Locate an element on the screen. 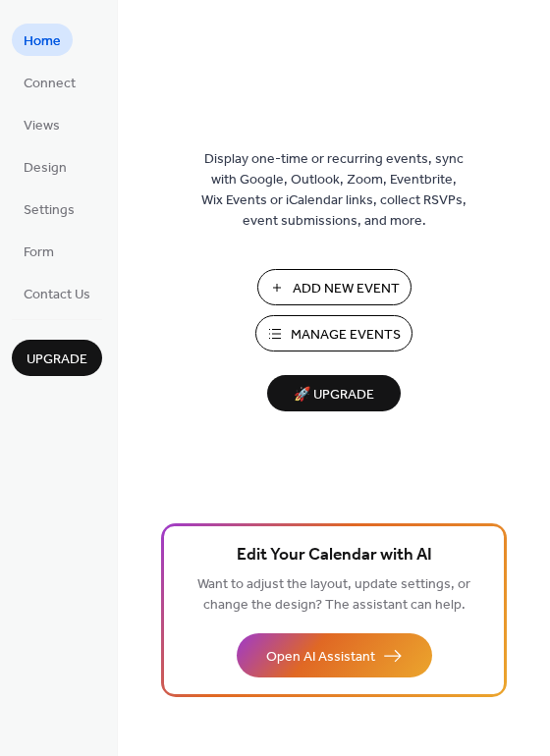  span: Settings is located at coordinates (49, 210).